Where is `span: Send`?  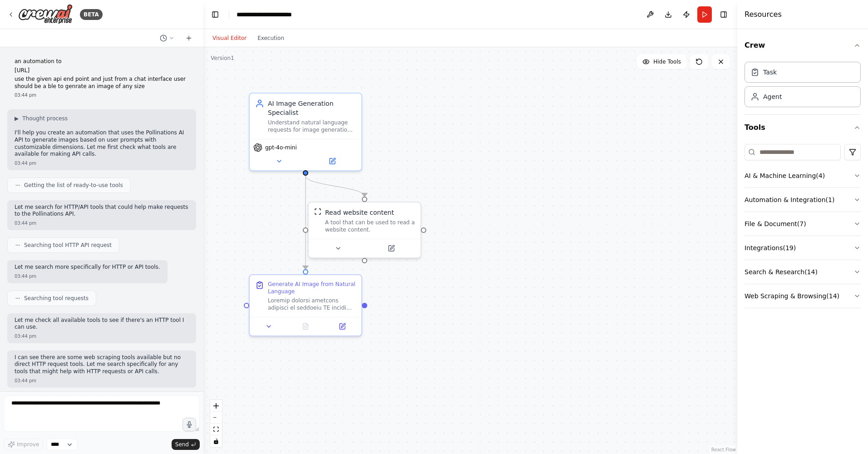 span: Send is located at coordinates (182, 445).